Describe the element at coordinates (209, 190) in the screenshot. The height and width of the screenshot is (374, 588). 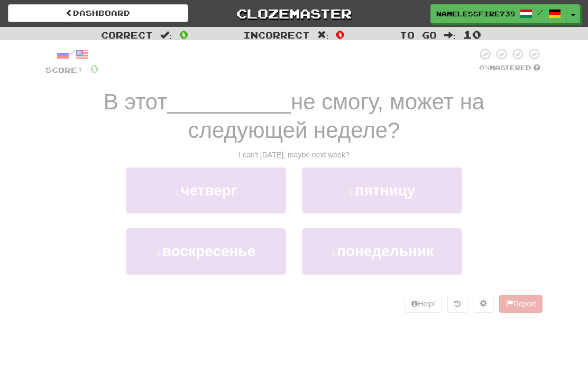
I see `span: четверг` at that location.